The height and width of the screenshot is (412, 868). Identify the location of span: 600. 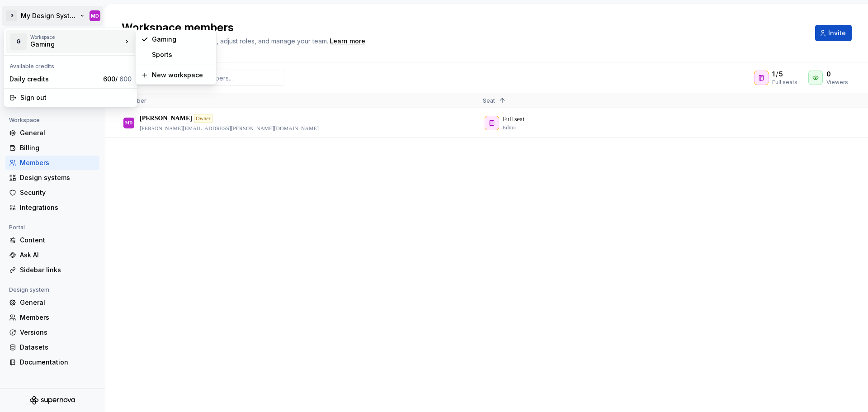
(125, 79).